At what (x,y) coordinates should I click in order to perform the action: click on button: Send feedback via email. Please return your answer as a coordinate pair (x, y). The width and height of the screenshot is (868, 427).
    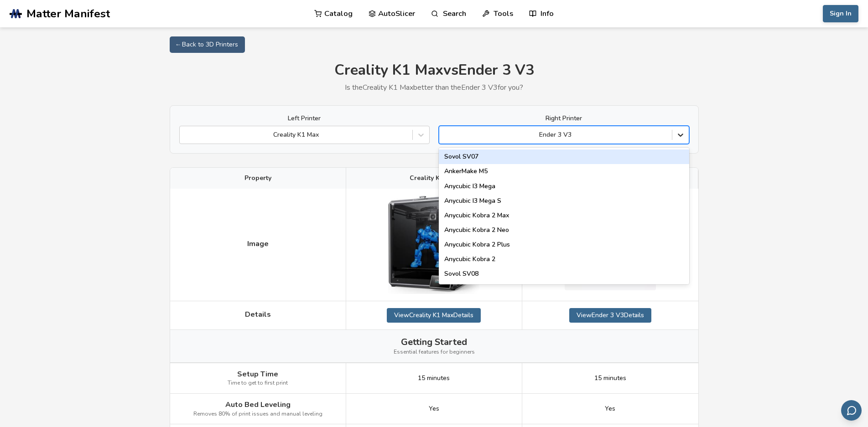
    Looking at the image, I should click on (851, 411).